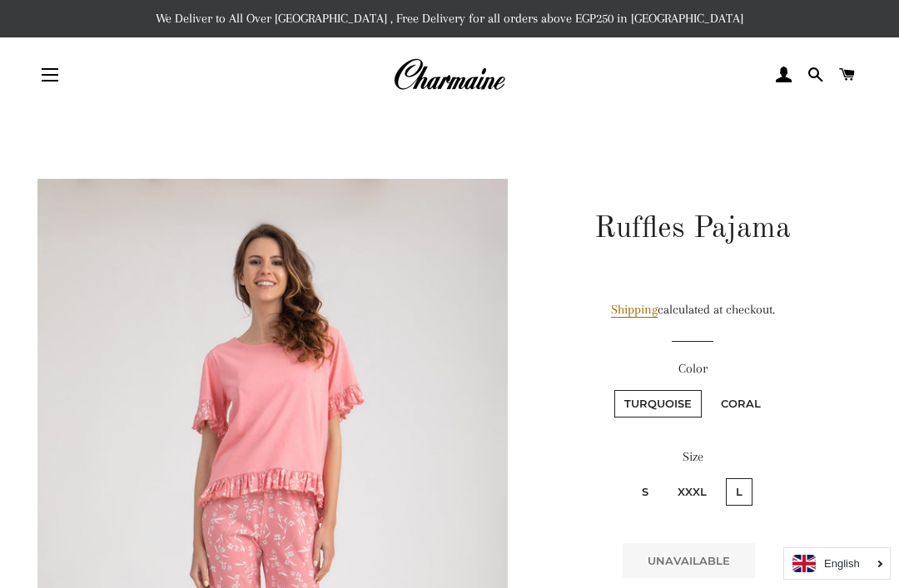  I want to click on label: Coral, so click(741, 404).